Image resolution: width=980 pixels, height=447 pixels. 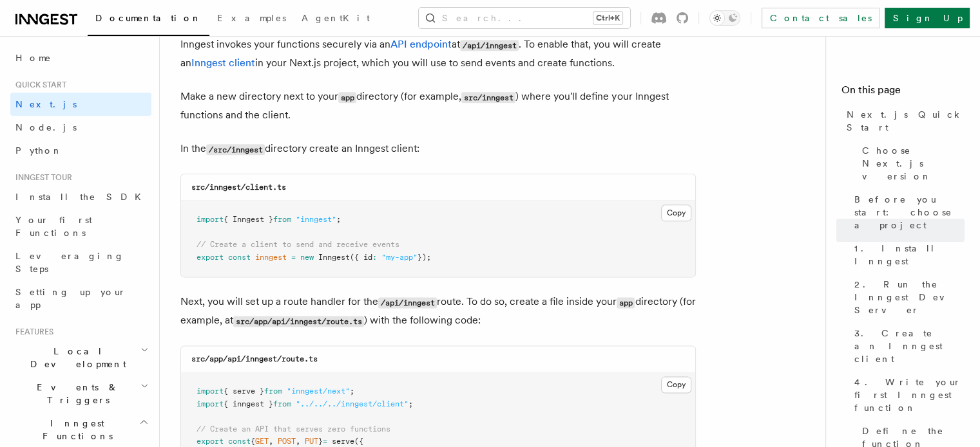 I want to click on button: Toggle dark mode, so click(x=725, y=18).